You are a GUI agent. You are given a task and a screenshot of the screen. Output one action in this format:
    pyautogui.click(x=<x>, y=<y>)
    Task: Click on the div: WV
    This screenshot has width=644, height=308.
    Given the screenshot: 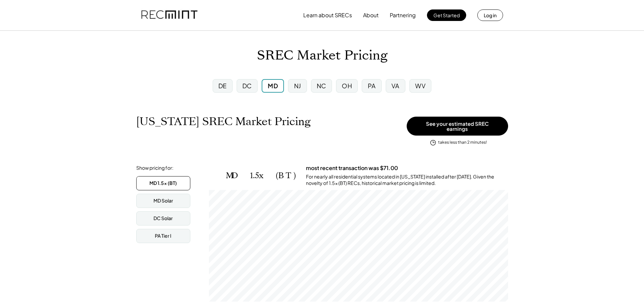 What is the action you would take?
    pyautogui.click(x=420, y=85)
    